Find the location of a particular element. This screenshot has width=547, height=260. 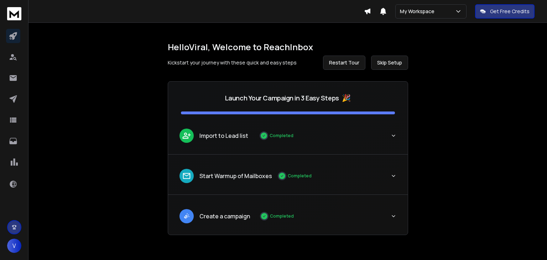

p: Create a campaign is located at coordinates (225, 216).